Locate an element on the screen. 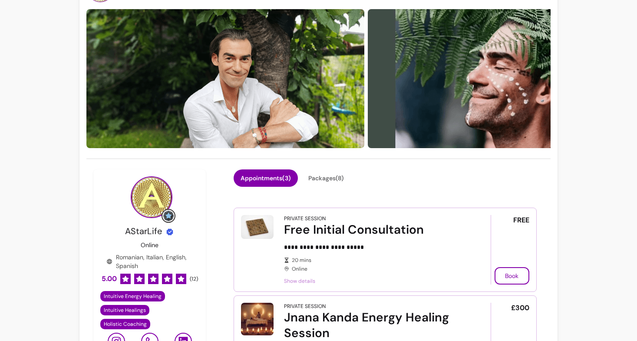  img: Provider image is located at coordinates (152, 197).